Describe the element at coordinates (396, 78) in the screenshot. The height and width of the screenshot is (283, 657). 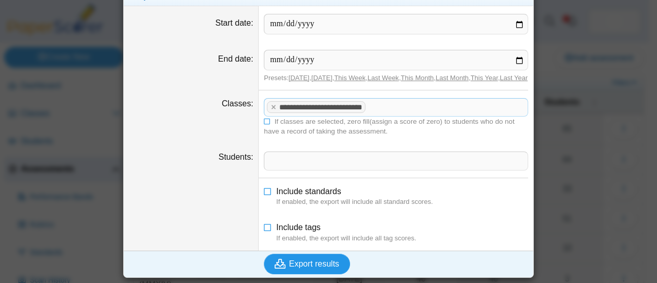
I see `div: Presets: , , , , , , ,` at that location.